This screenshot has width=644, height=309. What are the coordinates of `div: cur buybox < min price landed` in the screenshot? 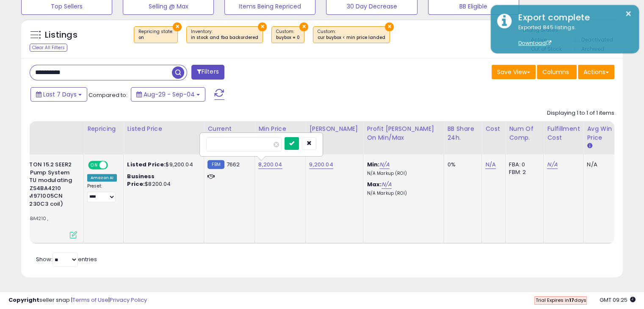 It's located at (351, 38).